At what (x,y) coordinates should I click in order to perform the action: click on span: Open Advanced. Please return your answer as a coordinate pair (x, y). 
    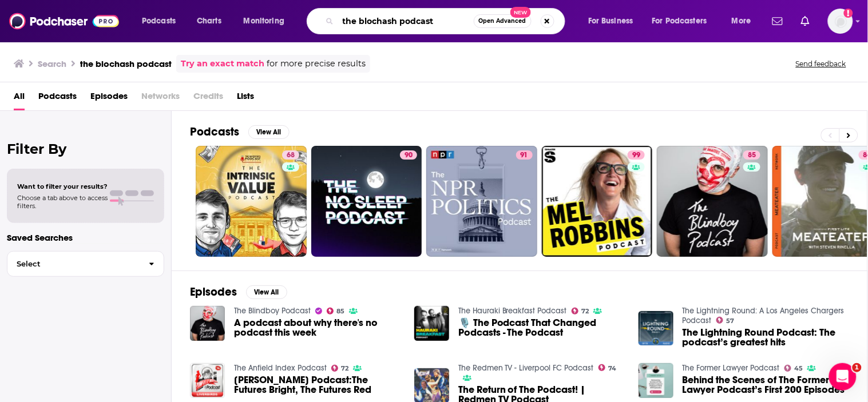
    Looking at the image, I should click on (502, 21).